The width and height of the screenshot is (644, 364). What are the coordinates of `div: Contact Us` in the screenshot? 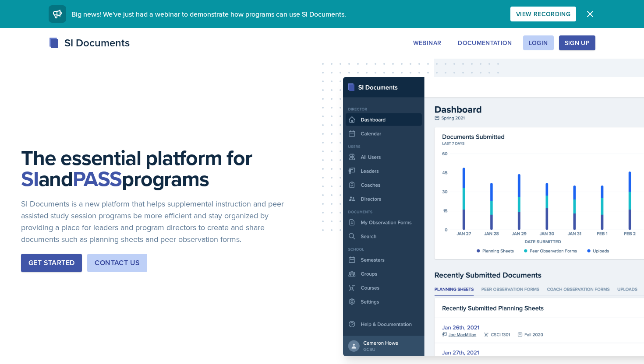 It's located at (117, 263).